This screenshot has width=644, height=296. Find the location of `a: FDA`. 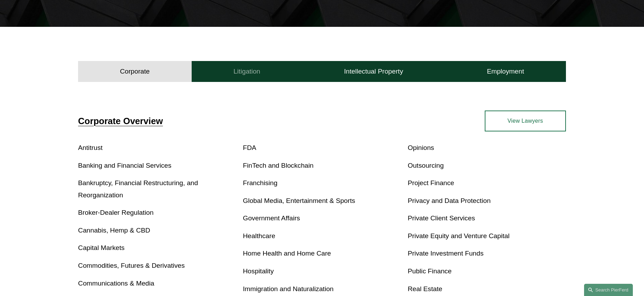

a: FDA is located at coordinates (250, 148).